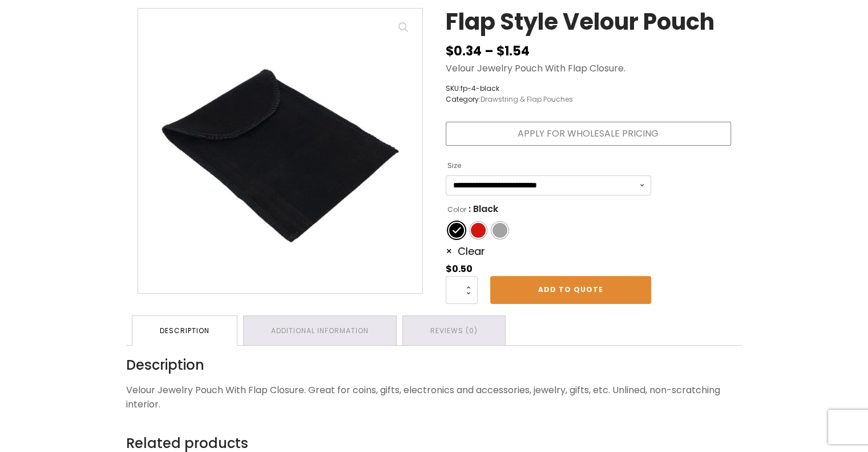 Image resolution: width=868 pixels, height=452 pixels. I want to click on ul: Color, so click(549, 230).